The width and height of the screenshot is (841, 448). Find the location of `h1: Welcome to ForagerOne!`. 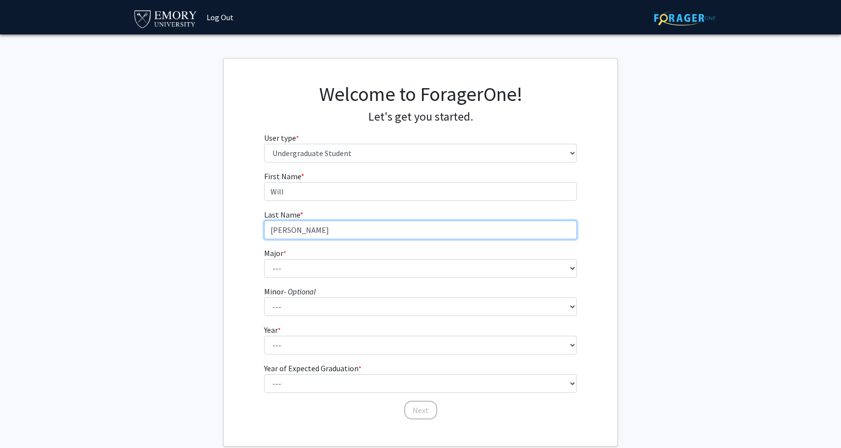

h1: Welcome to ForagerOne! is located at coordinates (421, 94).